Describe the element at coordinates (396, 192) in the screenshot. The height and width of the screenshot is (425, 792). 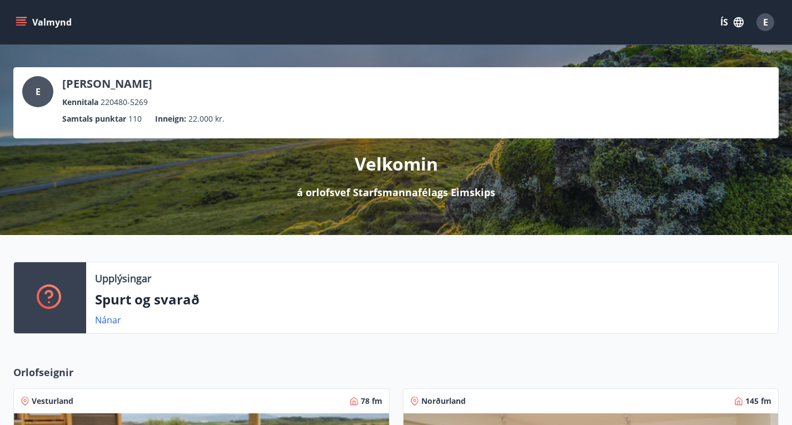
I see `p: á orlofsvef Starfsmannafélags Eimskips` at that location.